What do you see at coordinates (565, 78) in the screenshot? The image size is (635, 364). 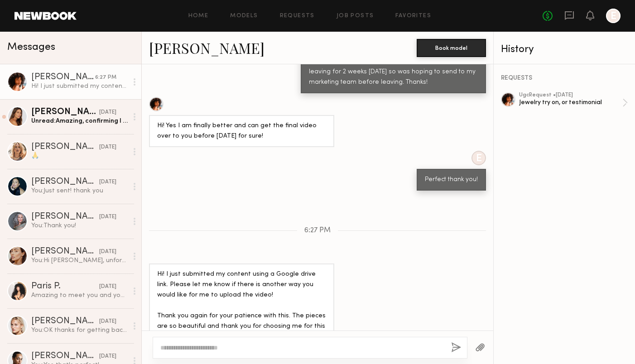 I see `div: REQUESTS` at bounding box center [565, 78].